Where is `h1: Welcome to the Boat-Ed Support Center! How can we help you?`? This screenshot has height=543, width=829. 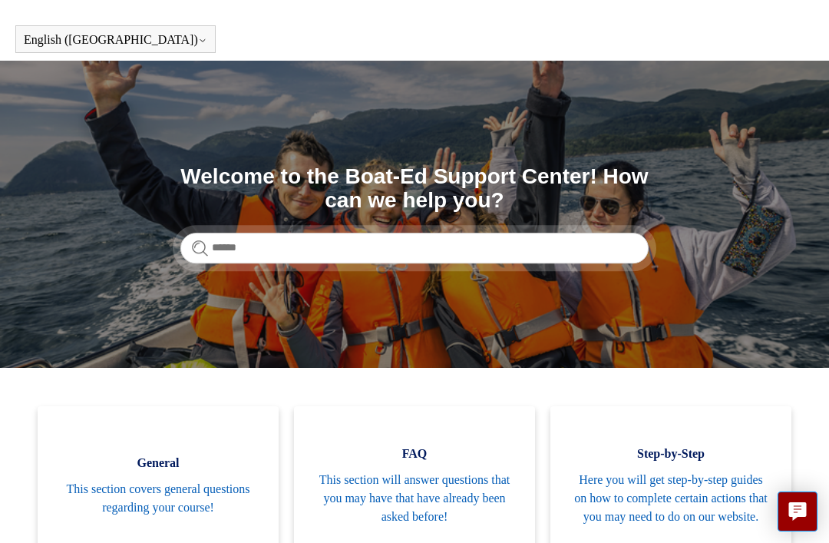
h1: Welcome to the Boat-Ed Support Center! How can we help you? is located at coordinates (414, 189).